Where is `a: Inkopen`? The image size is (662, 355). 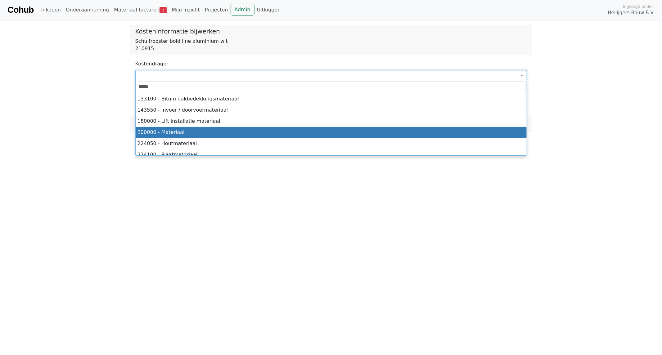
a: Inkopen is located at coordinates (51, 10).